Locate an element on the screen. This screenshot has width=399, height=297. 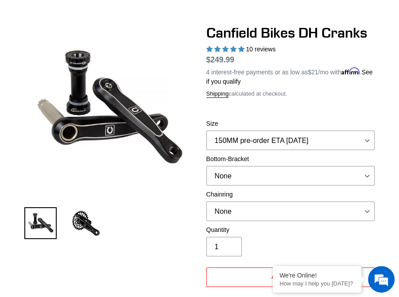
label: Bottom-Bracket is located at coordinates (290, 159).